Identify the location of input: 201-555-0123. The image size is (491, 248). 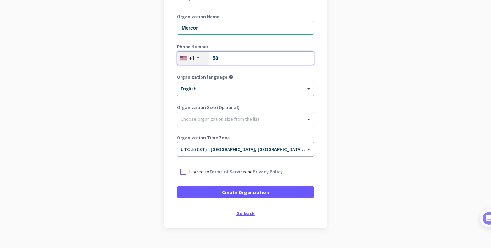
(245, 58).